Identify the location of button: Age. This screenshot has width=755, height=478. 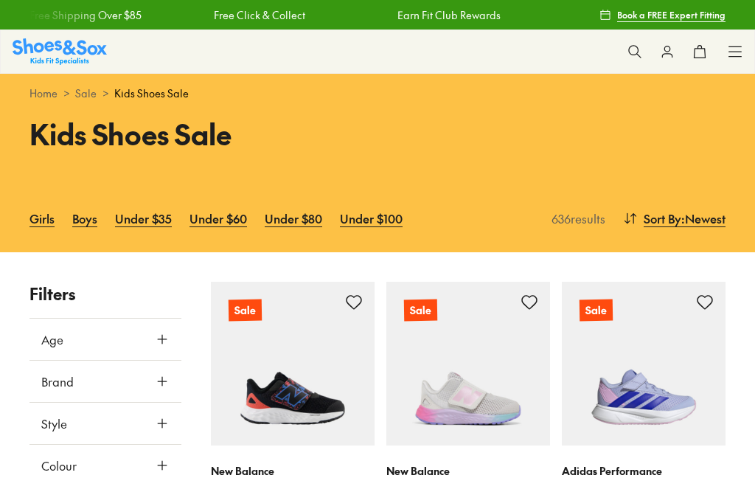
(105, 339).